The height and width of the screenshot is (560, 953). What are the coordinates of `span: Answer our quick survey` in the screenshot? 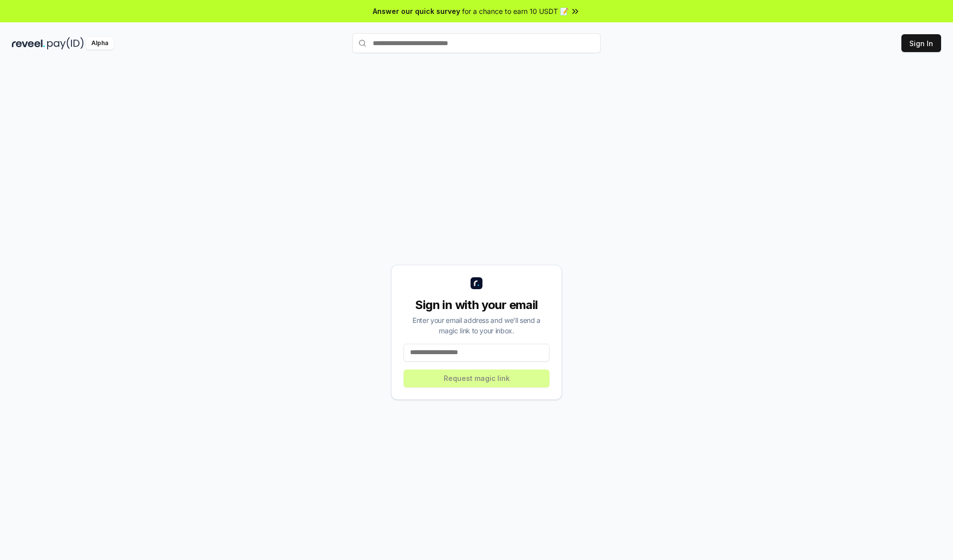 It's located at (416, 11).